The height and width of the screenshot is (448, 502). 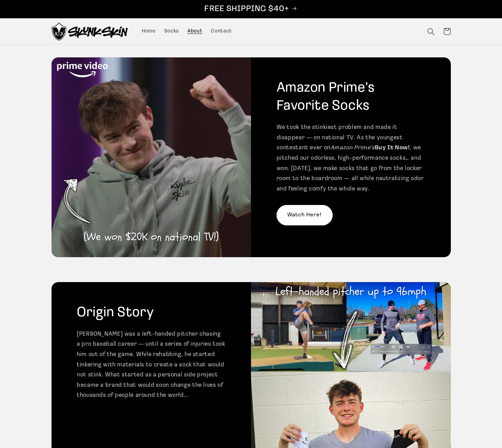 I want to click on span: Socks, so click(x=171, y=31).